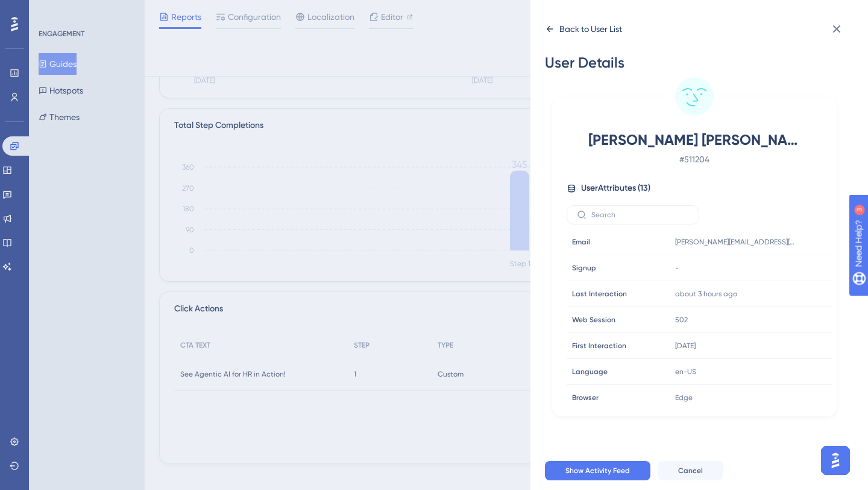 Image resolution: width=868 pixels, height=490 pixels. Describe the element at coordinates (585, 397) in the screenshot. I see `span: Browser` at that location.